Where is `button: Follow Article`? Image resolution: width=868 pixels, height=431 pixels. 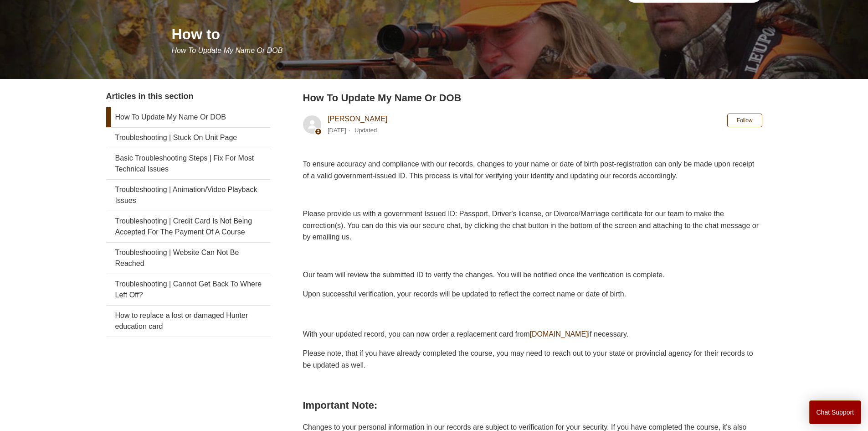 button: Follow Article is located at coordinates (745, 120).